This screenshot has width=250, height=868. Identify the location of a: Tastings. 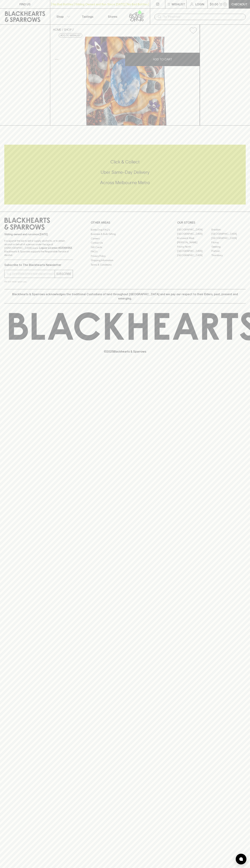
(88, 17).